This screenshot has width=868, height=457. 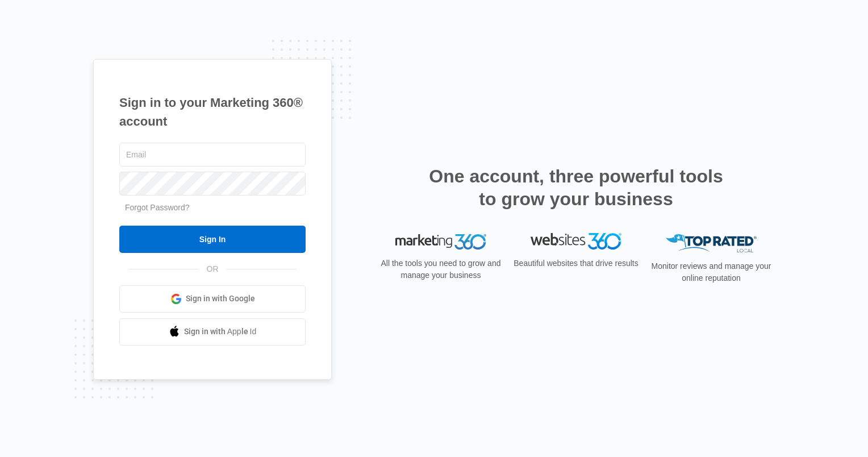 I want to click on span: OR, so click(x=212, y=269).